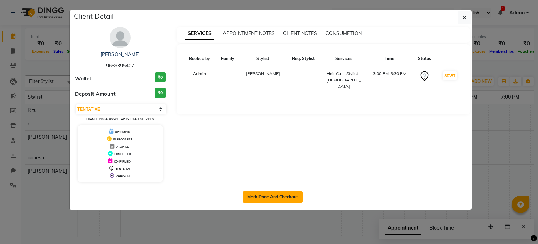 This screenshot has width=538, height=244. Describe the element at coordinates (120, 38) in the screenshot. I see `img: avatar` at that location.